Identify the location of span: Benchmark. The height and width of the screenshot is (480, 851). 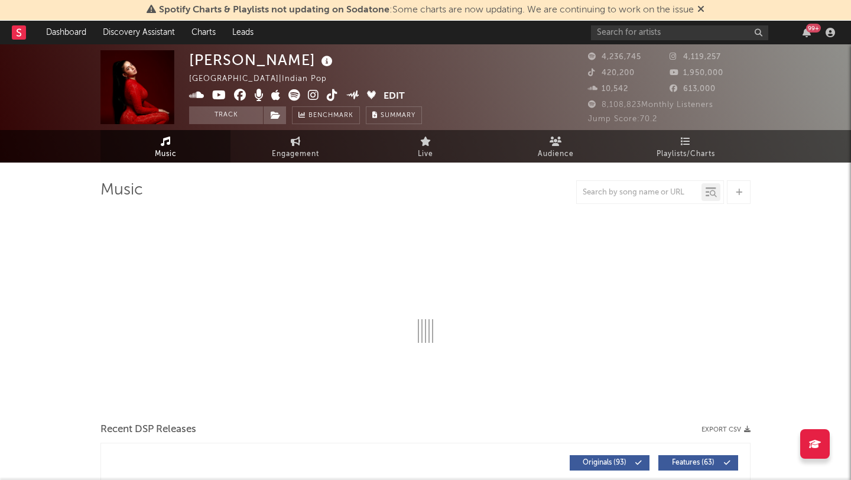
(331, 116).